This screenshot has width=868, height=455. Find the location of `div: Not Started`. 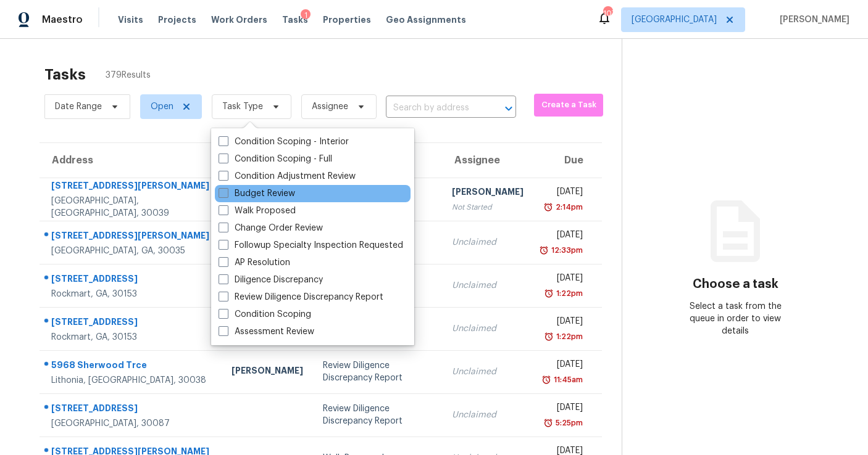

div: Not Started is located at coordinates (487, 207).